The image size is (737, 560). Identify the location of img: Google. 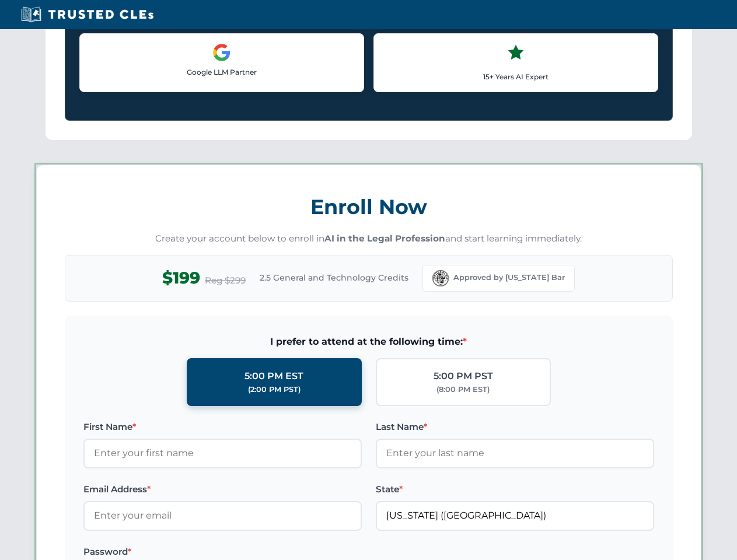
(222, 53).